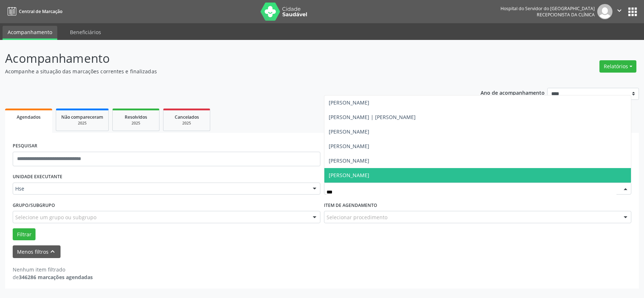 The image size is (644, 298). I want to click on label: Item de agendamento, so click(351, 205).